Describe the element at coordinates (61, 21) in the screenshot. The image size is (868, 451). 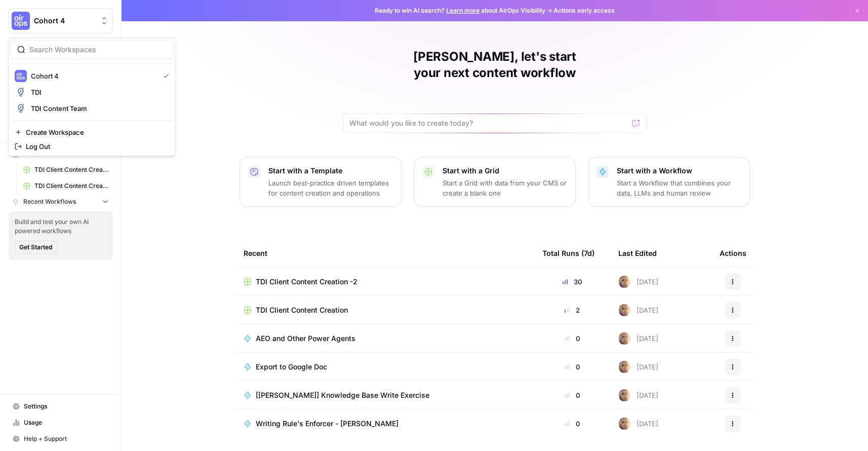
I see `button: Workspace: Cohort 4` at that location.